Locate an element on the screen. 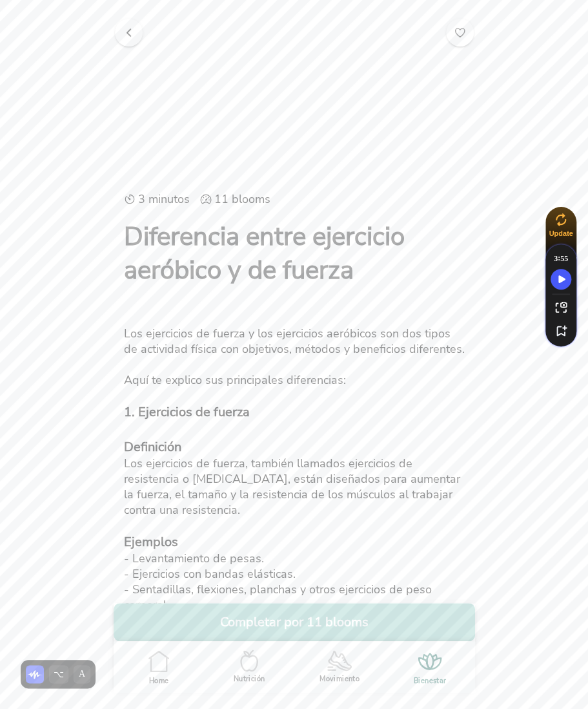 The image size is (588, 709). ion-label: 3 minutos is located at coordinates (157, 199).